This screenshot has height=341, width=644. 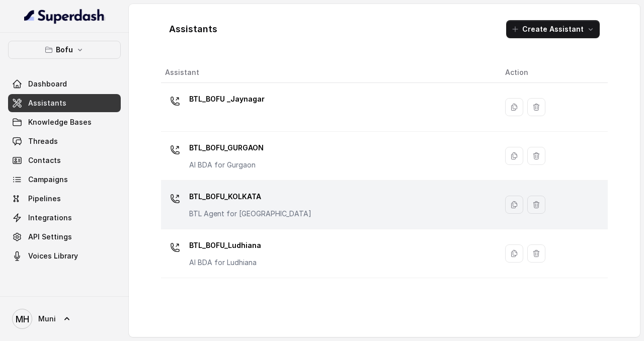 I want to click on th: Assistant, so click(x=329, y=72).